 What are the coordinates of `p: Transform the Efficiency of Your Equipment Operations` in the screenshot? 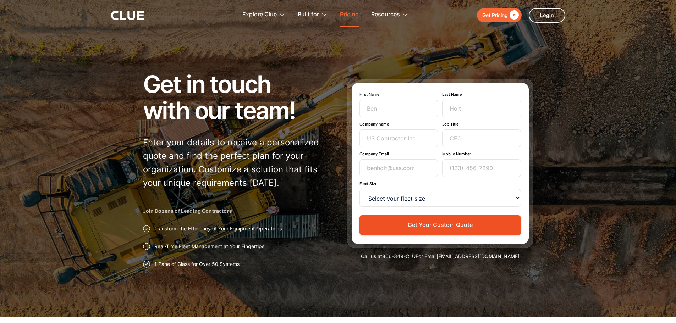 It's located at (218, 229).